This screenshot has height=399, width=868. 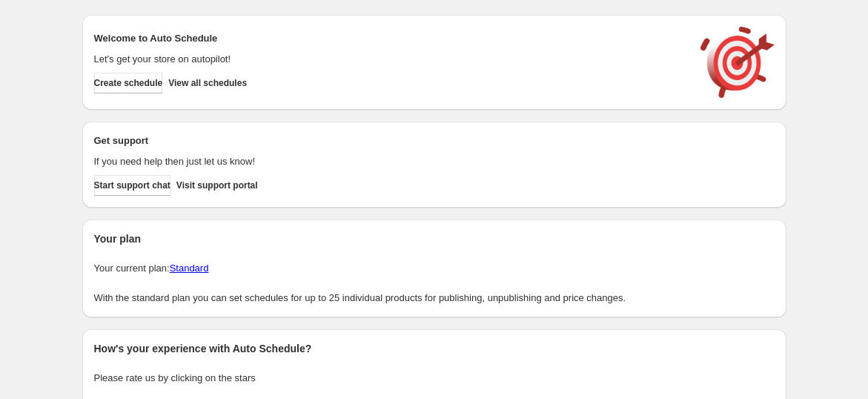 What do you see at coordinates (434, 268) in the screenshot?
I see `p: Your current plan:` at bounding box center [434, 268].